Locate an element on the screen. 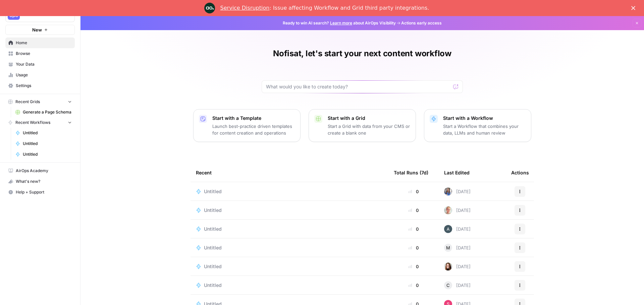  button: What's new? is located at coordinates (40, 182).